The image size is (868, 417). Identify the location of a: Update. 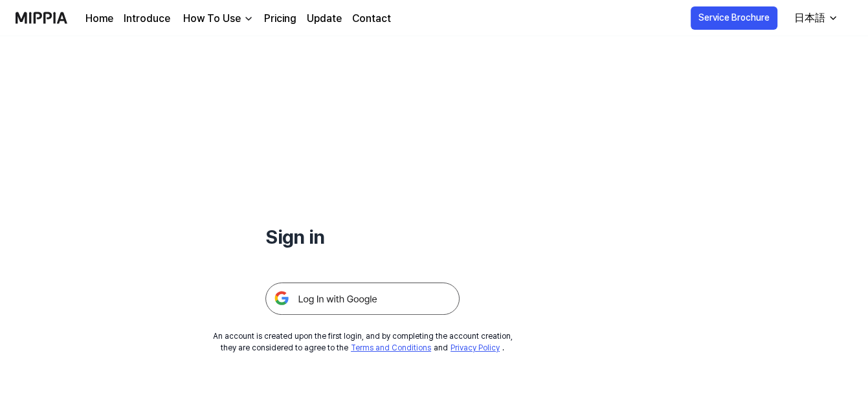
(324, 19).